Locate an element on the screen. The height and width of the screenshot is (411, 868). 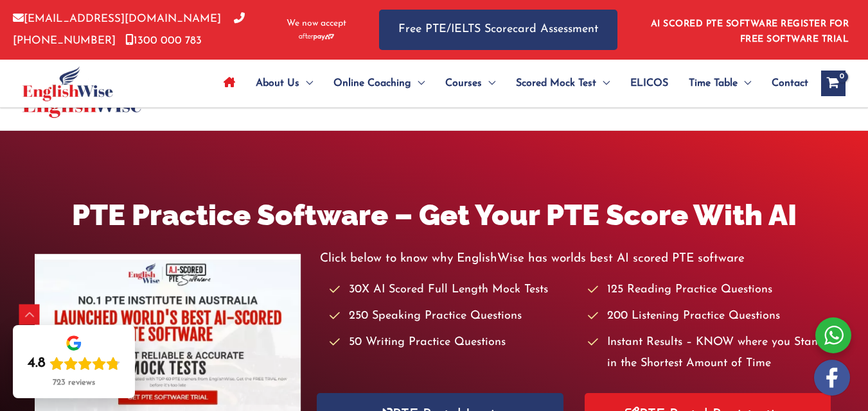
a: Scored Mock TestMenu Toggle is located at coordinates (563, 83).